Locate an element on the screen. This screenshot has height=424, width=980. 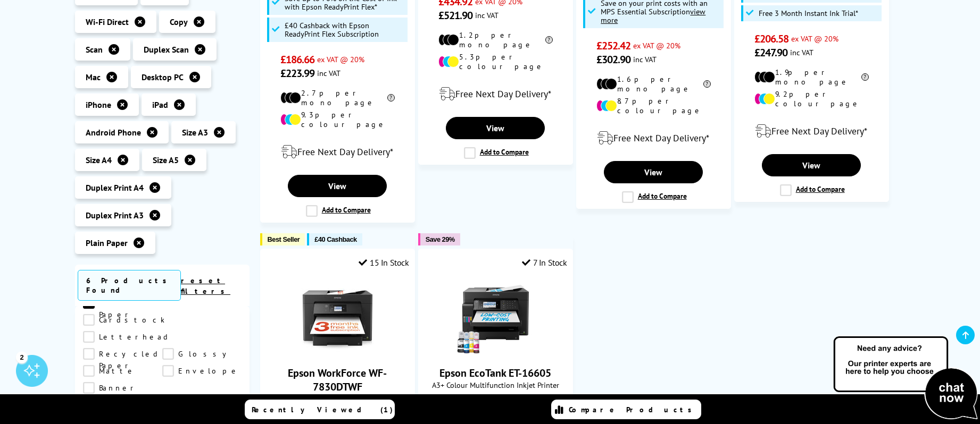
a: Cardstock is located at coordinates (124, 320).